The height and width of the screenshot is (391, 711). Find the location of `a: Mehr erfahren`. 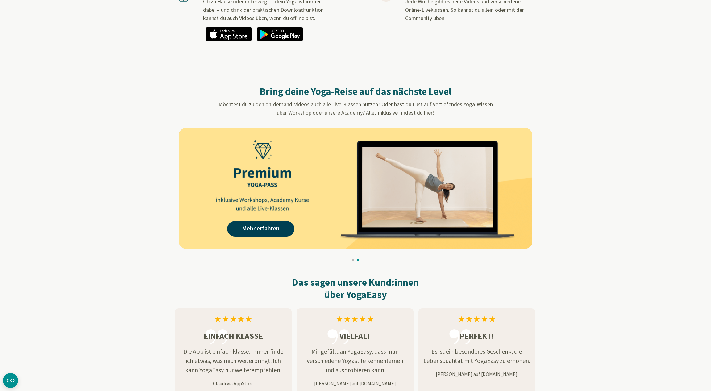

a: Mehr erfahren is located at coordinates (261, 229).